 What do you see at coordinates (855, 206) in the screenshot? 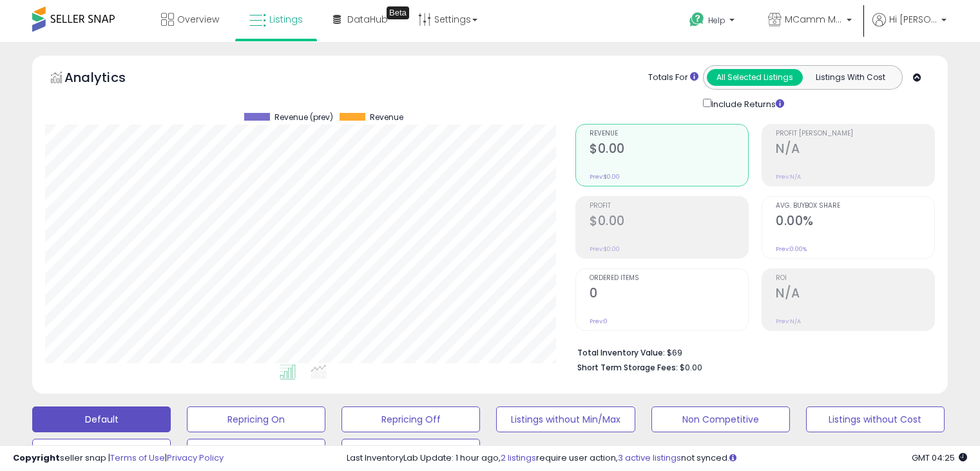
I see `span: Avg. Buybox Share` at bounding box center [855, 206].